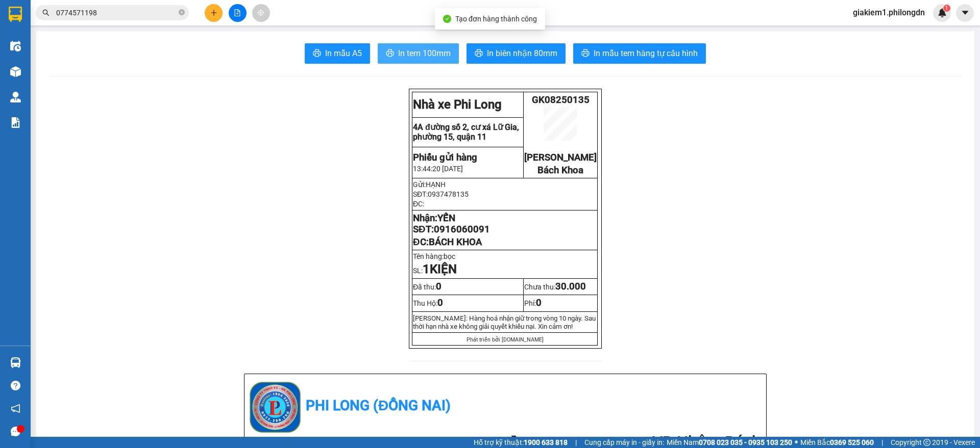  Describe the element at coordinates (837, 443) in the screenshot. I see `span: Miền Bắc` at that location.